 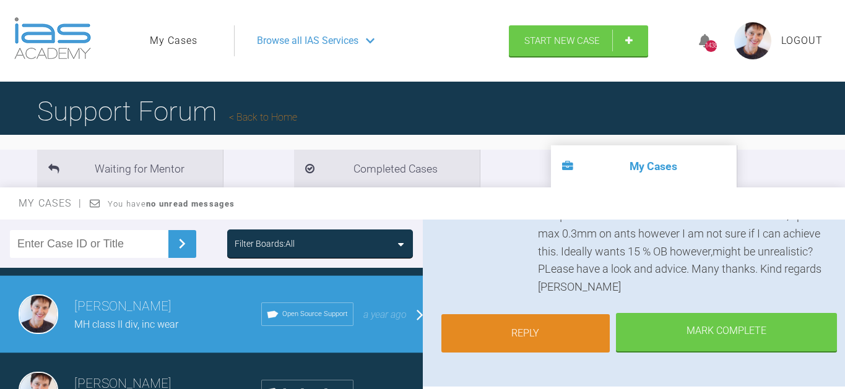 I want to click on span: Browse all IAS Services, so click(x=308, y=41).